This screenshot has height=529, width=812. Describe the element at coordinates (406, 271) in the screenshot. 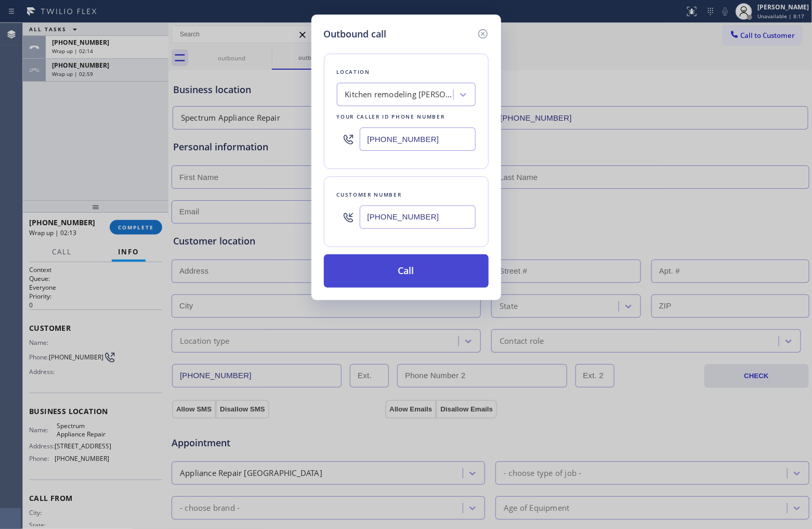

I see `button: Call` at that location.